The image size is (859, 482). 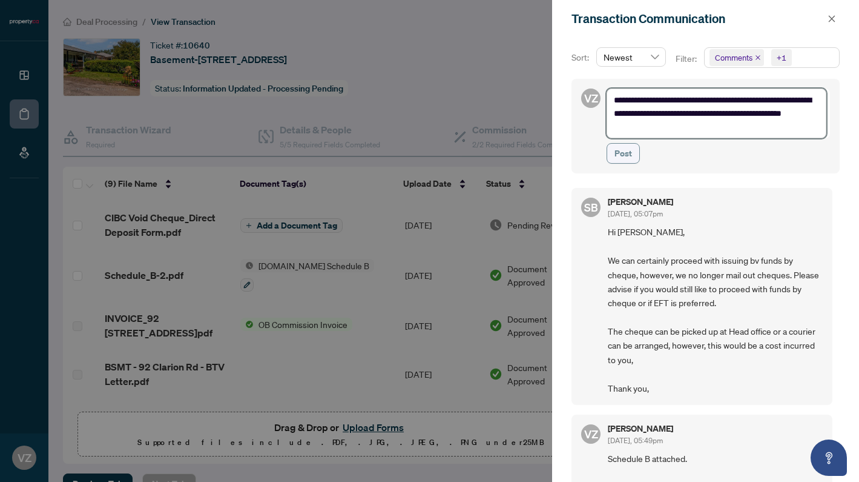 What do you see at coordinates (623, 153) in the screenshot?
I see `button: Post` at bounding box center [623, 153].